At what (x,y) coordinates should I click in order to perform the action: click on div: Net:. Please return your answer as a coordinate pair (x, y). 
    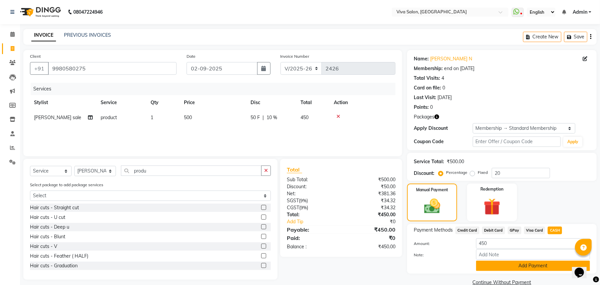
    Looking at the image, I should click on (312, 193).